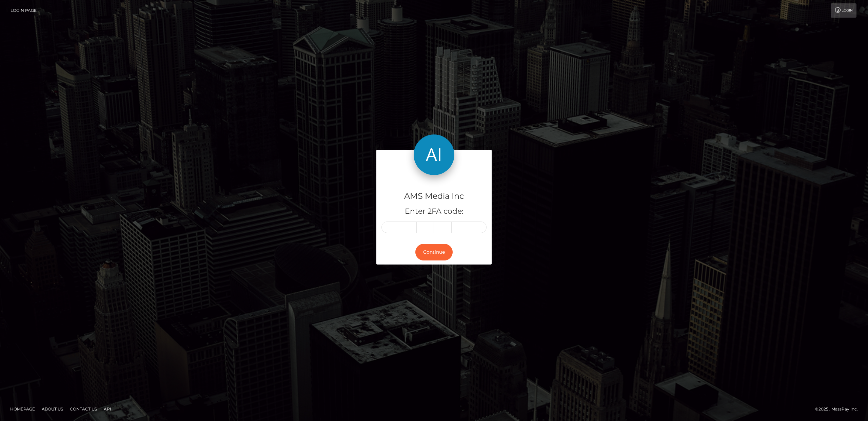  What do you see at coordinates (839, 409) in the screenshot?
I see `div: © 2025 , MassPay Inc.` at bounding box center [839, 409].